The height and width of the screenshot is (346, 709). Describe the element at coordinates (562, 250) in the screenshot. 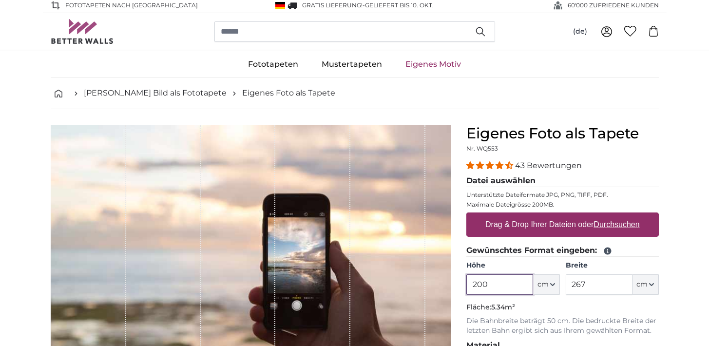

I see `legend: Gewünschtes Format eingeben:` at that location.